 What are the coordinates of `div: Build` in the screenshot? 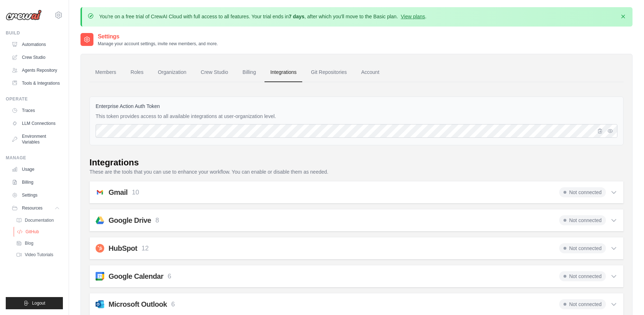 It's located at (34, 33).